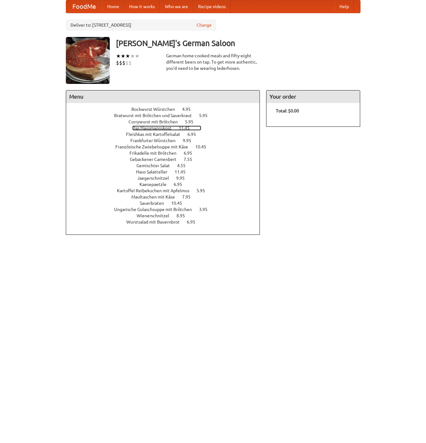 The height and width of the screenshot is (443, 426). I want to click on span: Currywurst mit Brötchen, so click(156, 122).